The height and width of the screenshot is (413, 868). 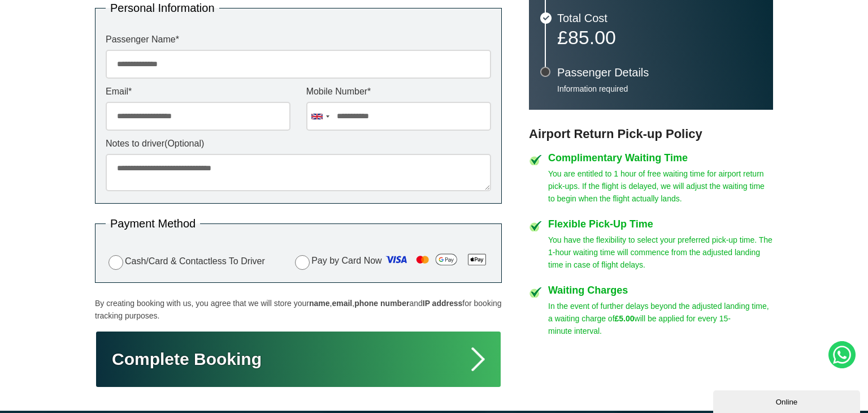 What do you see at coordinates (299, 360) in the screenshot?
I see `button: Complete Booking` at bounding box center [299, 360].